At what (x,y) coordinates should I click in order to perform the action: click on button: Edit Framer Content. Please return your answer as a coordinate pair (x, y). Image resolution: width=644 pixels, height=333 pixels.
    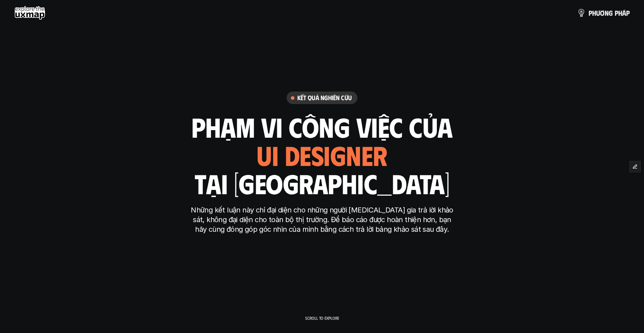
    Looking at the image, I should click on (635, 166).